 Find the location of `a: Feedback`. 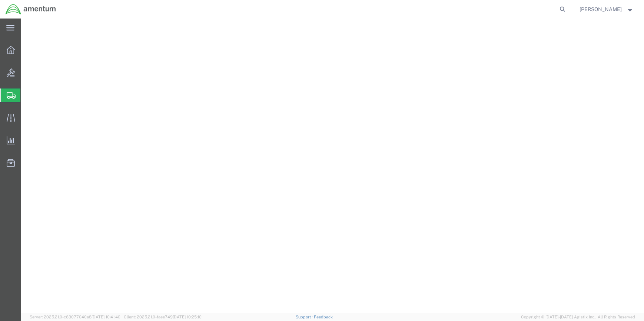

a: Feedback is located at coordinates (324, 317).